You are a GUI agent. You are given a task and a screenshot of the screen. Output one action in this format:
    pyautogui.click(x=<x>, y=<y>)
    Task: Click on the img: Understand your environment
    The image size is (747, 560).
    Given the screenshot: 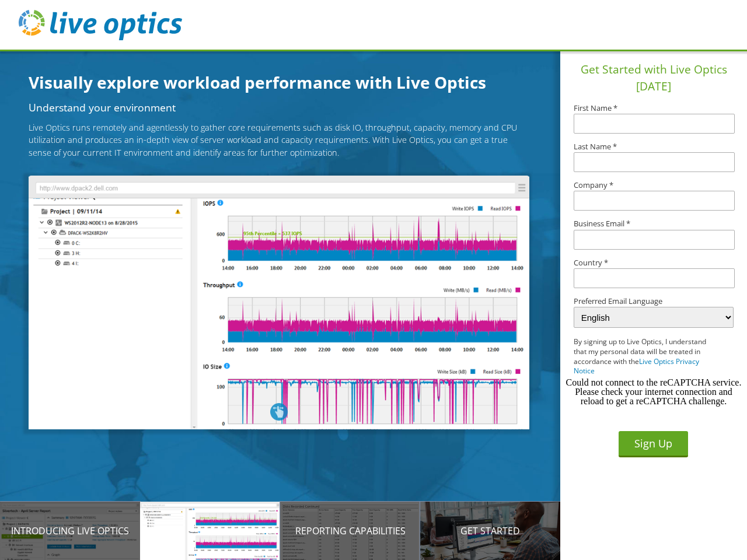 What is the action you would take?
    pyautogui.click(x=278, y=302)
    